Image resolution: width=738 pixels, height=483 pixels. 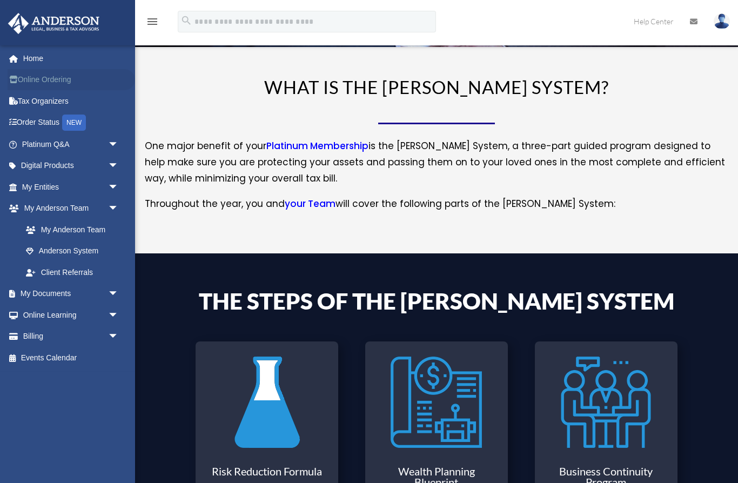 What do you see at coordinates (317, 149) in the screenshot?
I see `a: Platinum Membership` at bounding box center [317, 149].